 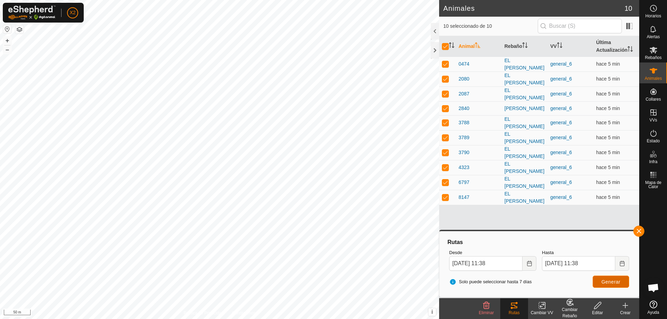 I want to click on span: Eliminar, so click(x=486, y=313).